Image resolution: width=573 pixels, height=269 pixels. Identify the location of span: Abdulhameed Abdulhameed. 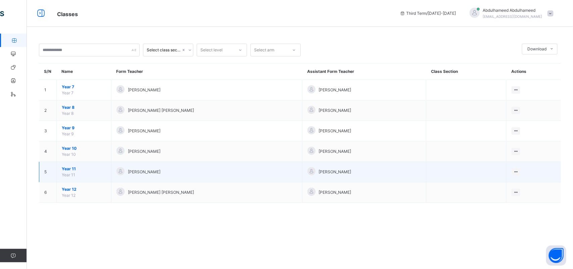
(512, 10).